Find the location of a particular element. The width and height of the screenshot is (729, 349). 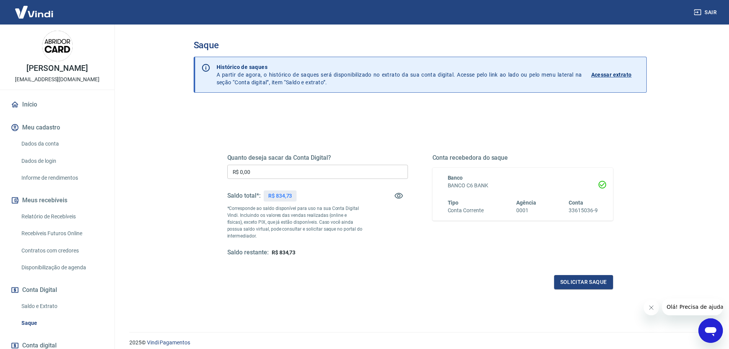

span: Banco is located at coordinates (455, 178).